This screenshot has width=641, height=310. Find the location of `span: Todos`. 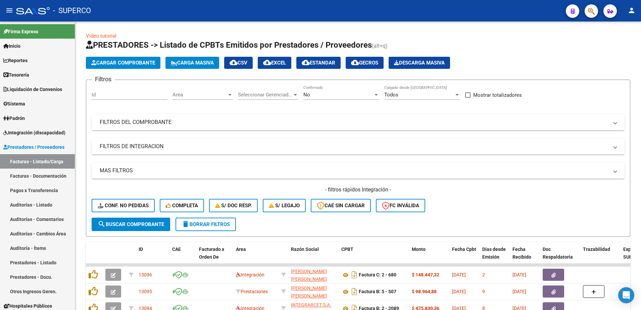

span: Todos is located at coordinates (392, 95).